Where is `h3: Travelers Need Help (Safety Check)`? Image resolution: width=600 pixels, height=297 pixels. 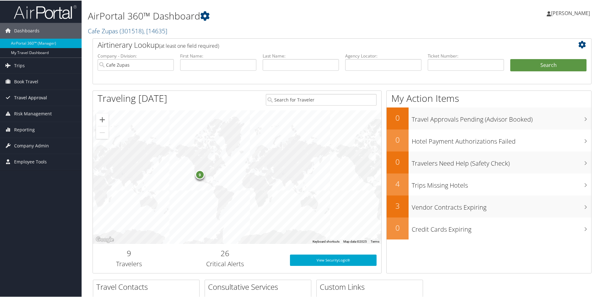
h3: Travelers Need Help (Safety Check) is located at coordinates (501, 161).